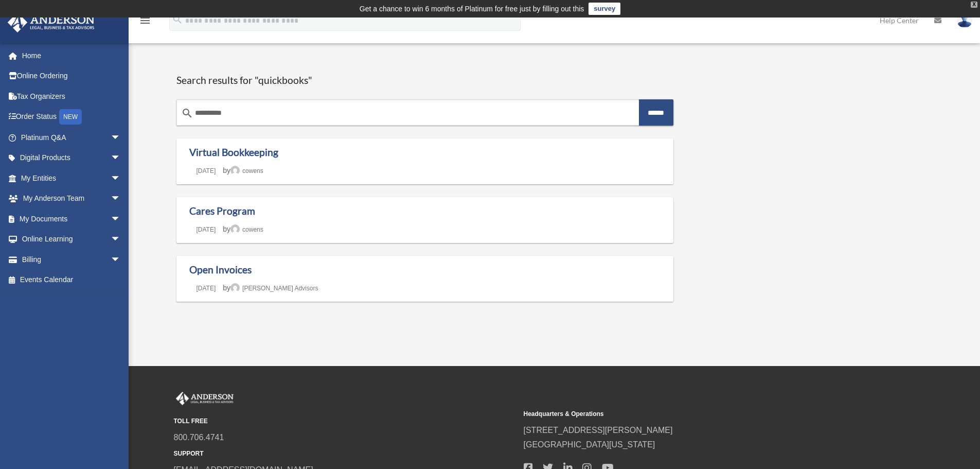 This screenshot has height=469, width=980. I want to click on a: Events Calendar, so click(71, 280).